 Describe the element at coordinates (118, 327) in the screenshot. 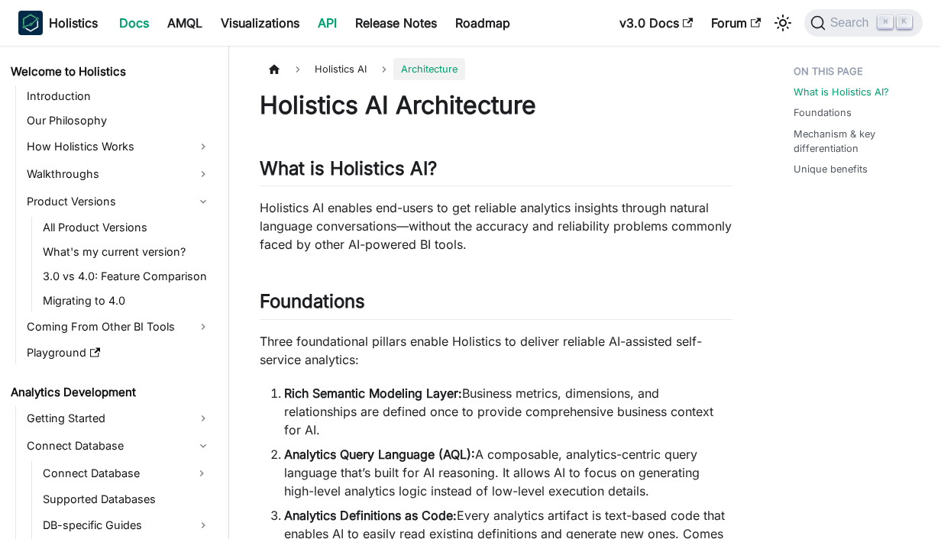

I see `a: Coming From Other BI Tools` at that location.